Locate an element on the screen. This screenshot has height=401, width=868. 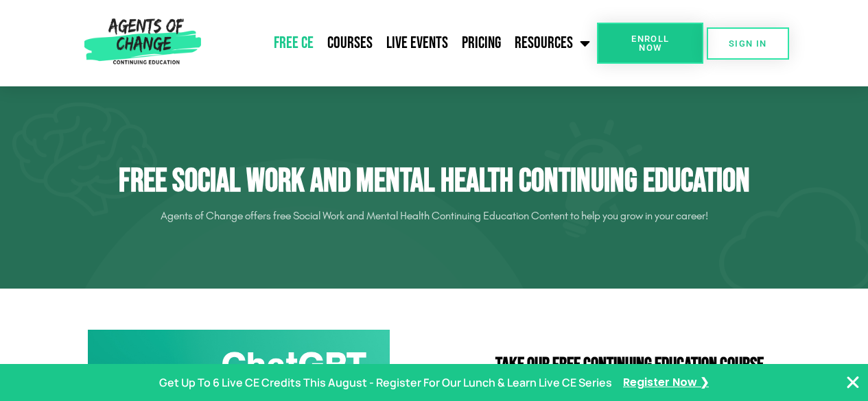
p: Get Up To 6 Live CE Credits This August - Register For Our Lunch & Learn Live CE Series is located at coordinates (385, 383).